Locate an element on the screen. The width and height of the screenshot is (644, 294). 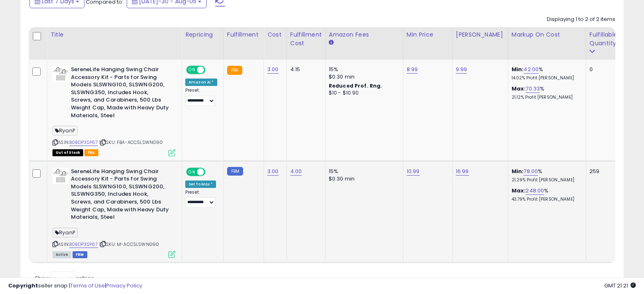
div: Amazon AI * is located at coordinates (201, 82).